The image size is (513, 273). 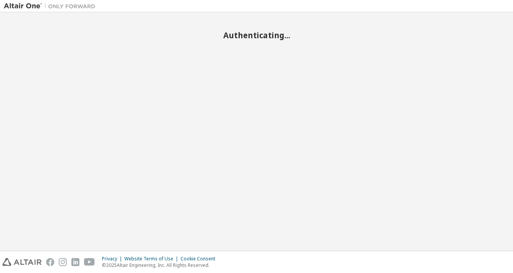 I want to click on div: Cookie Consent, so click(x=200, y=259).